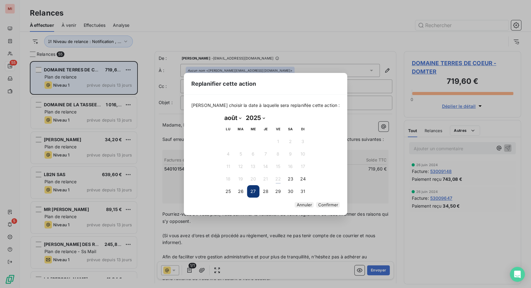 The height and width of the screenshot is (288, 531). I want to click on button: 10, so click(303, 154).